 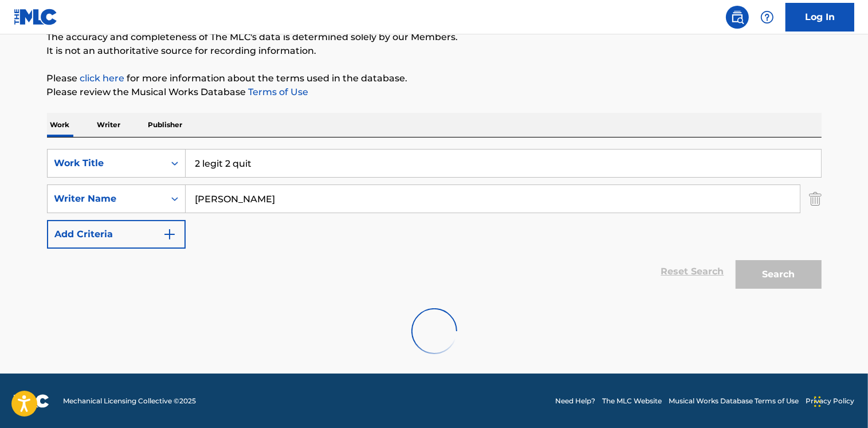 What do you see at coordinates (106, 198) in the screenshot?
I see `div: Writer Name` at bounding box center [106, 198].